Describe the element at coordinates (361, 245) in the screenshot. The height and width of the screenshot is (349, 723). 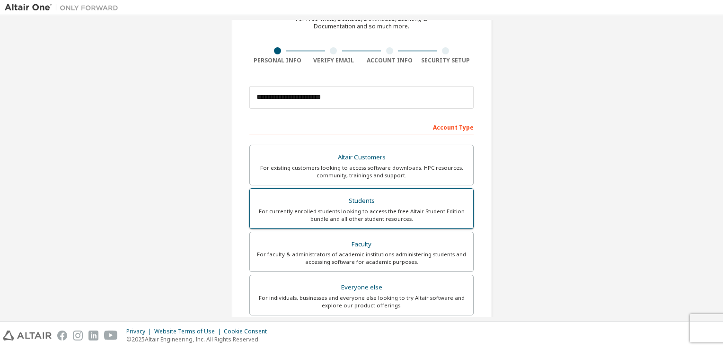
I see `div: Faculty` at that location.